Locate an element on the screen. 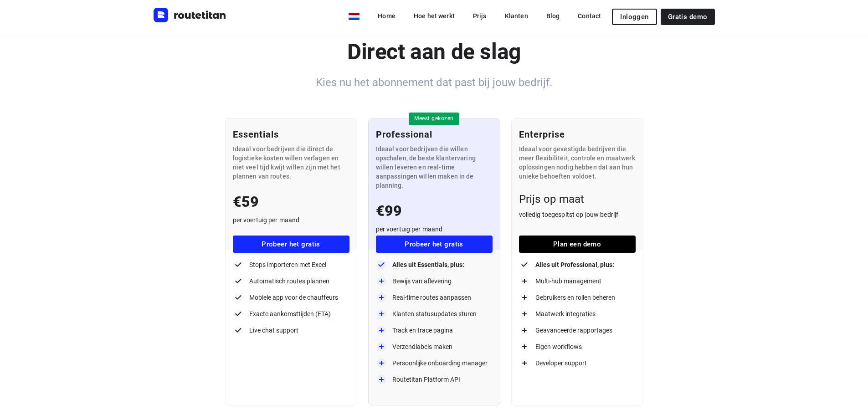 This screenshot has width=868, height=415. li: Multi-hub management is located at coordinates (577, 281).